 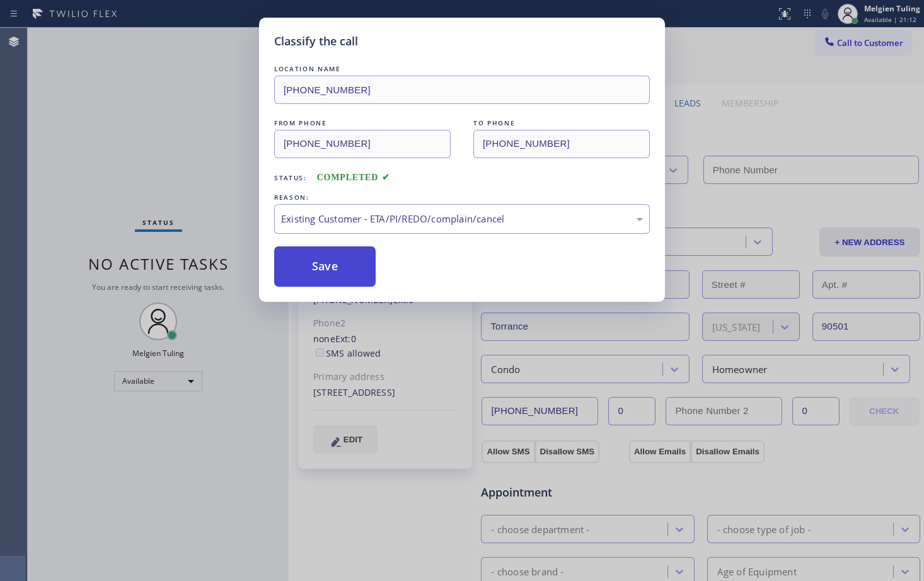 I want to click on span: Status:, so click(x=291, y=178).